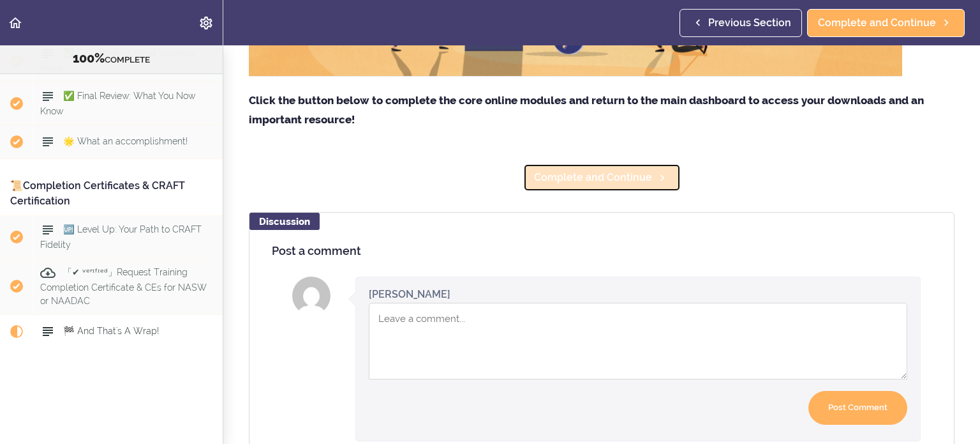 This screenshot has width=980, height=444. What do you see at coordinates (638, 341) in the screenshot?
I see `textarea: Comment box` at bounding box center [638, 341].